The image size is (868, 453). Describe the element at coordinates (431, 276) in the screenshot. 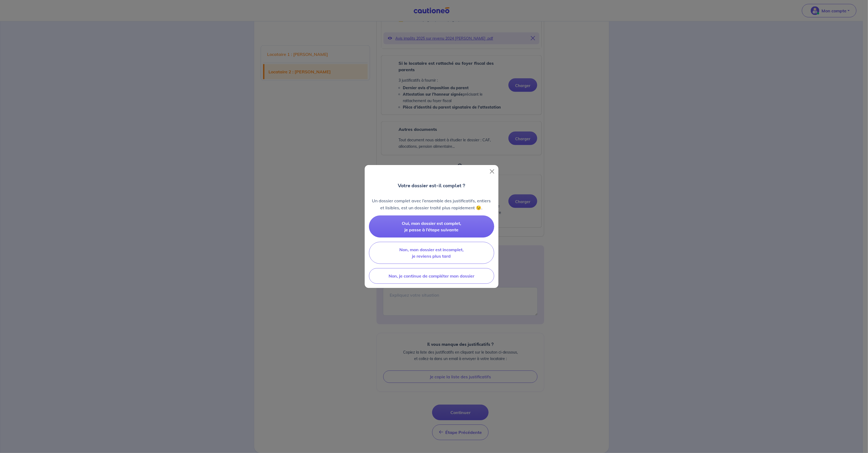

I see `span: Non, je continue de compléter mon dossier` at that location.